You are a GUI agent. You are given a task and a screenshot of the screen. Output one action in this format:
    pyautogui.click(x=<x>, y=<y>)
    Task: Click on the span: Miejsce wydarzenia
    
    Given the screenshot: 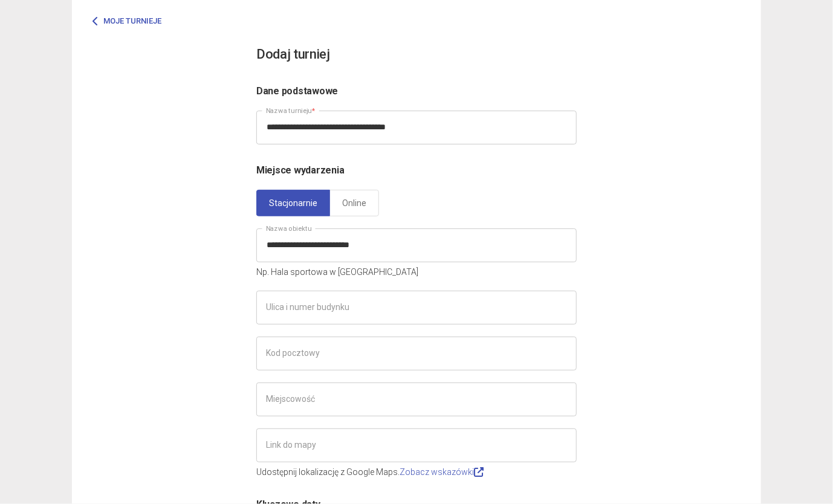 What is the action you would take?
    pyautogui.click(x=301, y=170)
    